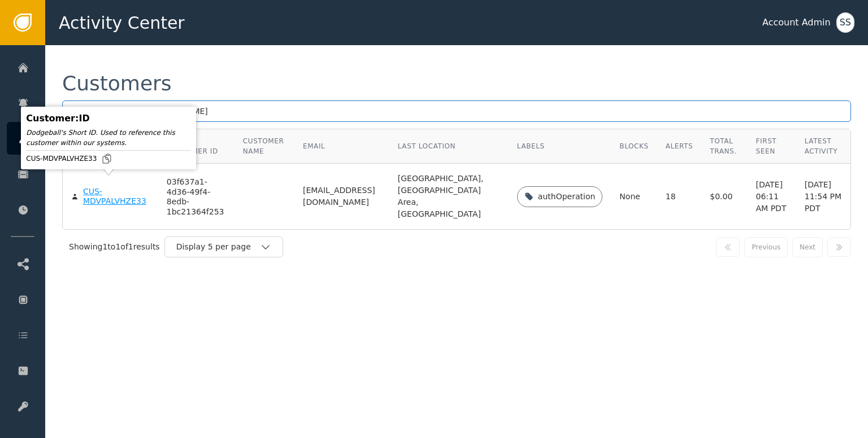 This screenshot has height=438, width=868. Describe the element at coordinates (224, 246) in the screenshot. I see `button: Display 5 per page` at that location.